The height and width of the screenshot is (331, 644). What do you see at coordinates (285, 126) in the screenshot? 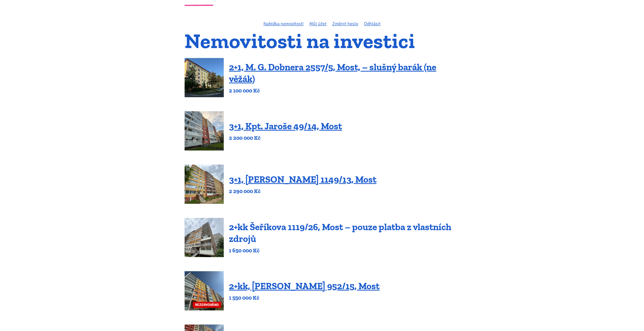
I see `a: 3+1, Kpt. Jaroše 49/14, Most` at bounding box center [285, 126].